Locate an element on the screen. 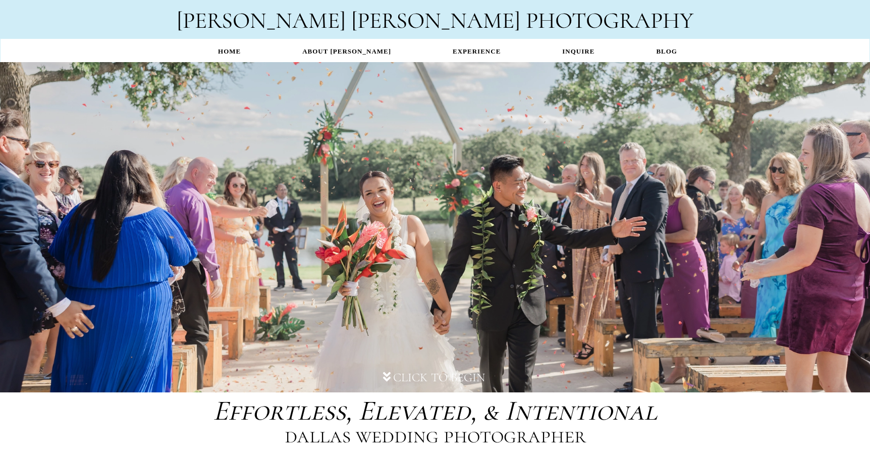  button: Click to Begin is located at coordinates (435, 377).